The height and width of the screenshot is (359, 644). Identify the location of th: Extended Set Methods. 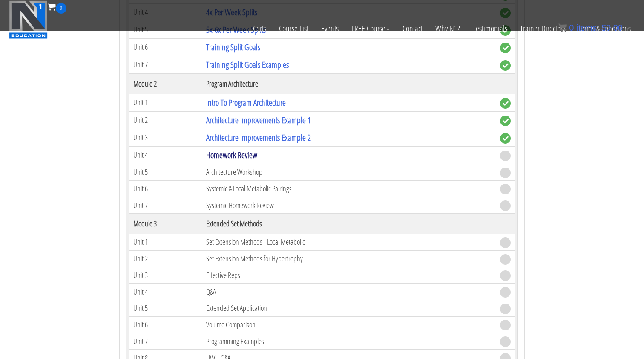
(349, 224).